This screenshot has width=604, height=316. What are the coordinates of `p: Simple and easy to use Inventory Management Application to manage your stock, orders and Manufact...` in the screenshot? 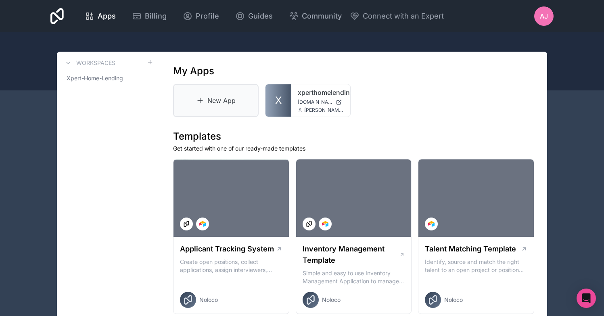 It's located at (354, 277).